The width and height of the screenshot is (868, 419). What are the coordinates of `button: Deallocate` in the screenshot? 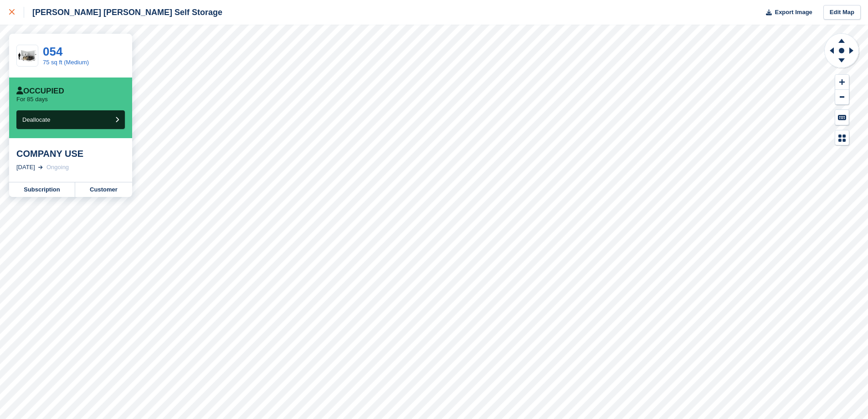 It's located at (71, 119).